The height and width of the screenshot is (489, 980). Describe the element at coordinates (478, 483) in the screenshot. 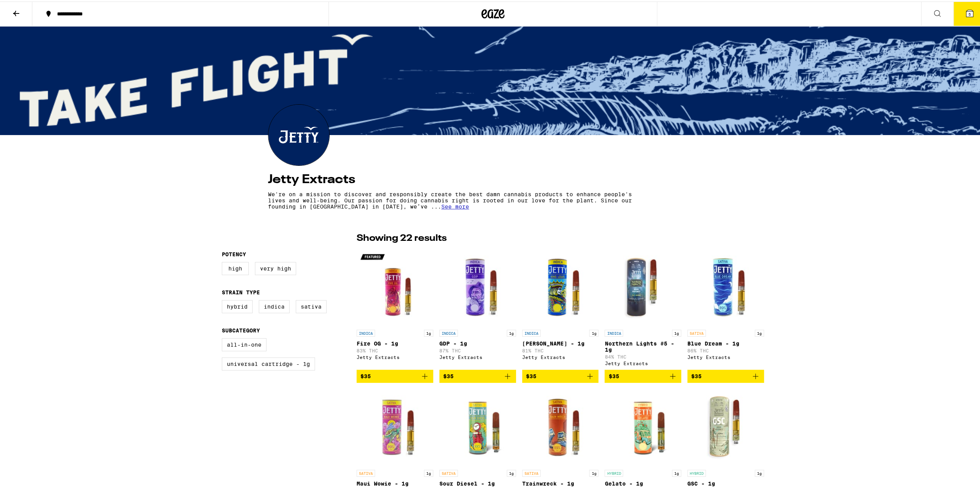

I see `p: Sour Diesel - 1g` at that location.